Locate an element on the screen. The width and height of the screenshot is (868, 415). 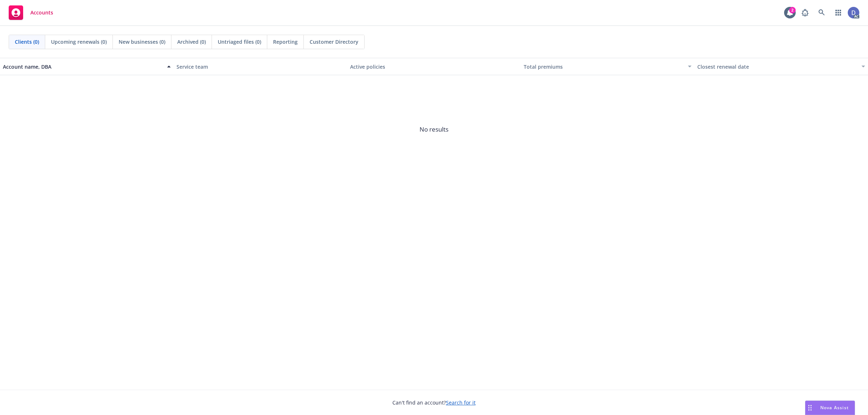
span: Accounts is located at coordinates (42, 13).